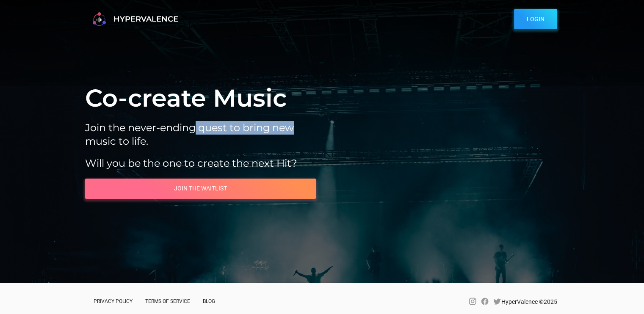 The image size is (644, 314). Describe the element at coordinates (536, 19) in the screenshot. I see `button: LOGIN` at that location.